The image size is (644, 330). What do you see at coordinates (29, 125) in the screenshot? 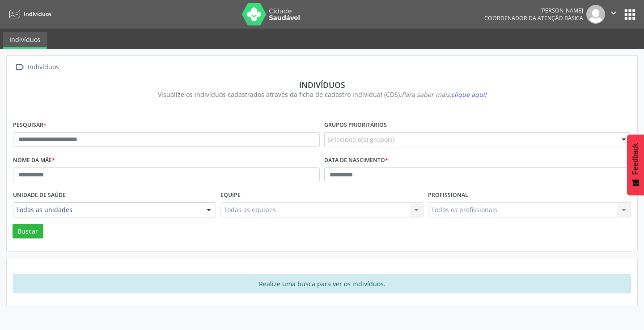
I see `label: Pesquisar` at bounding box center [29, 125].